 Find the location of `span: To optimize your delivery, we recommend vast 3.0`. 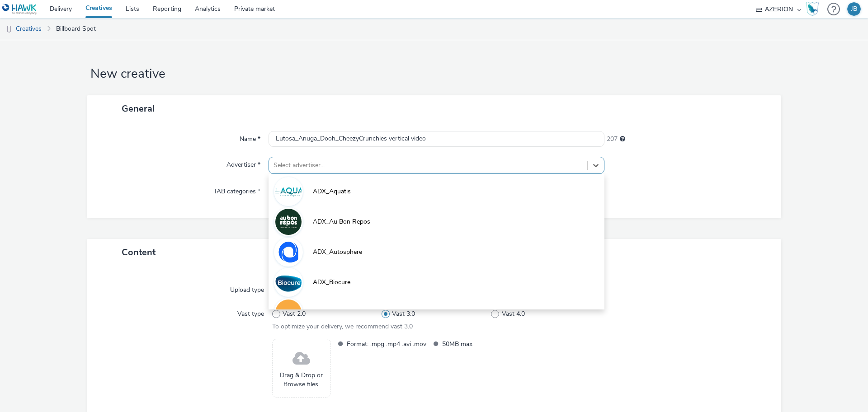

span: To optimize your delivery, we recommend vast 3.0 is located at coordinates (342, 327).